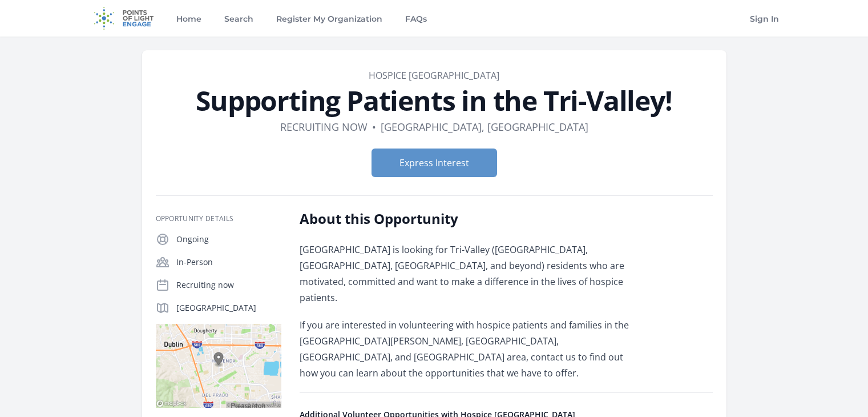 The width and height of the screenshot is (868, 417). Describe the element at coordinates (434, 163) in the screenshot. I see `button: Express Interest` at that location.